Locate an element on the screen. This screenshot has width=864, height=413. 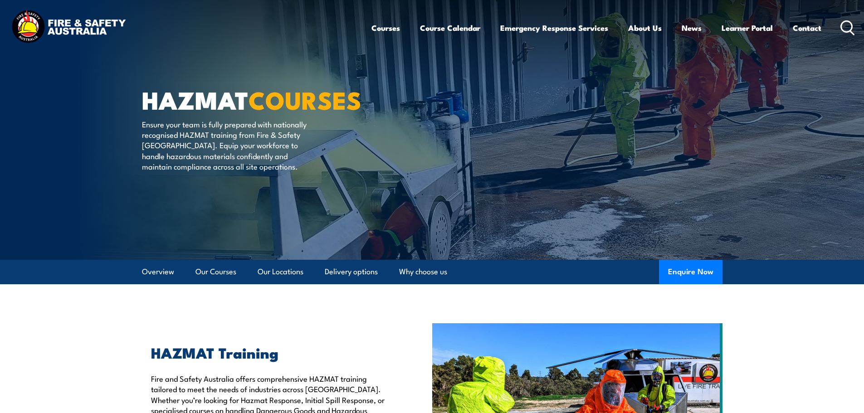
a: Overview is located at coordinates (158, 272).